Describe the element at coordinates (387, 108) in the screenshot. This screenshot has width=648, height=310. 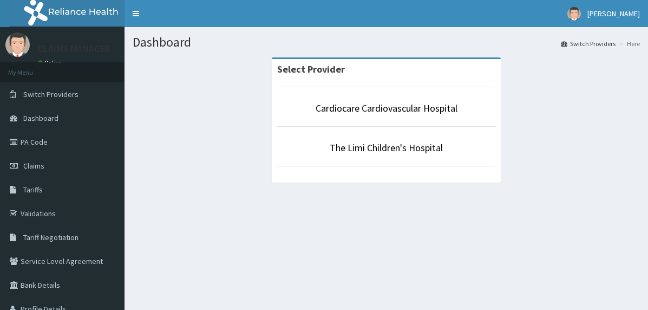
I see `a: Cardiocare Cardiovascular Hospital` at that location.